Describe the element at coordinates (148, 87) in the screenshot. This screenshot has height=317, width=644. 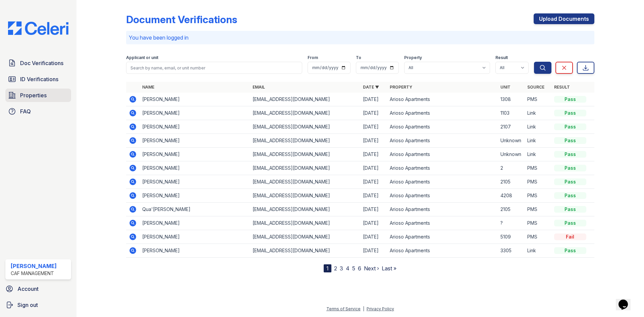
I see `a: Name` at that location.